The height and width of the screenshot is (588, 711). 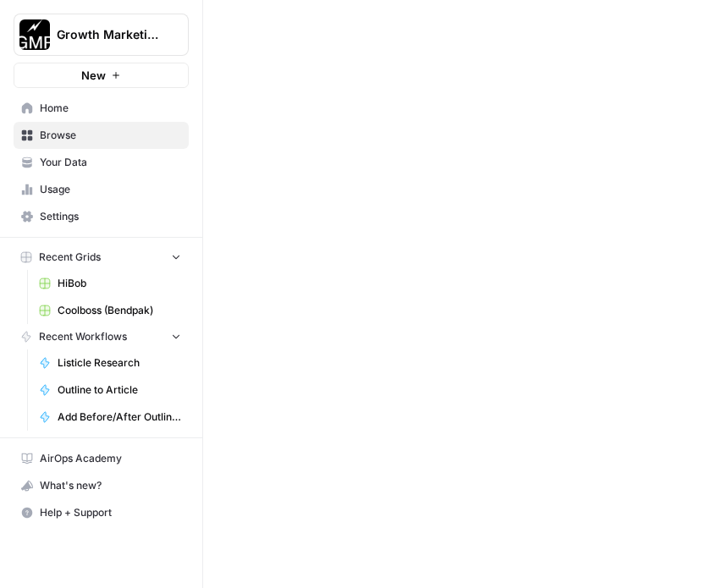 I want to click on a: Outline to Article, so click(x=110, y=390).